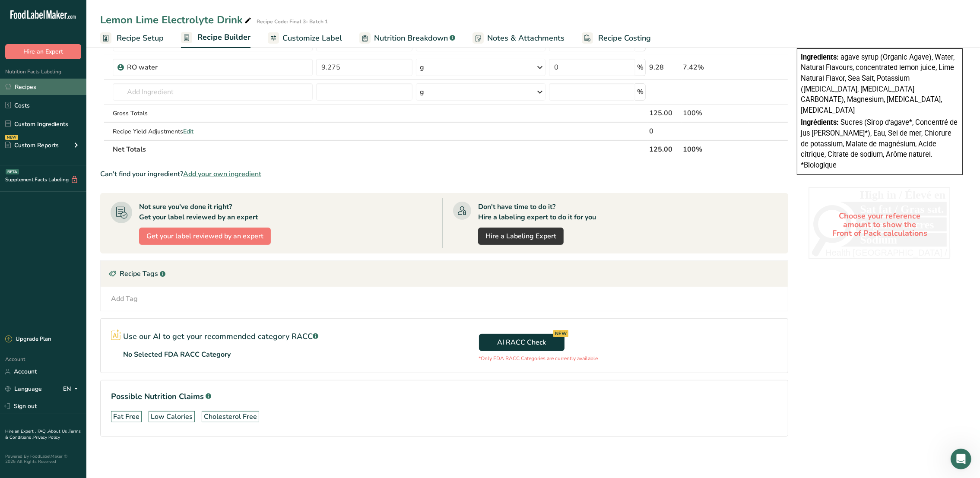  Describe the element at coordinates (522, 343) in the screenshot. I see `button: AI RACC Check NEW` at that location.